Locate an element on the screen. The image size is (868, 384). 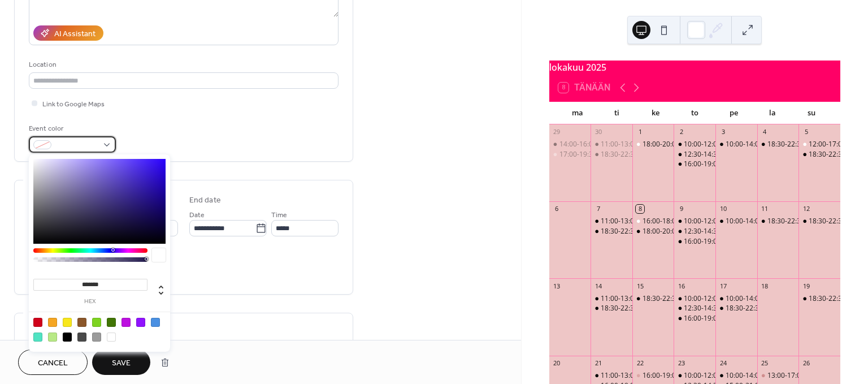
div: to is located at coordinates (694, 113).